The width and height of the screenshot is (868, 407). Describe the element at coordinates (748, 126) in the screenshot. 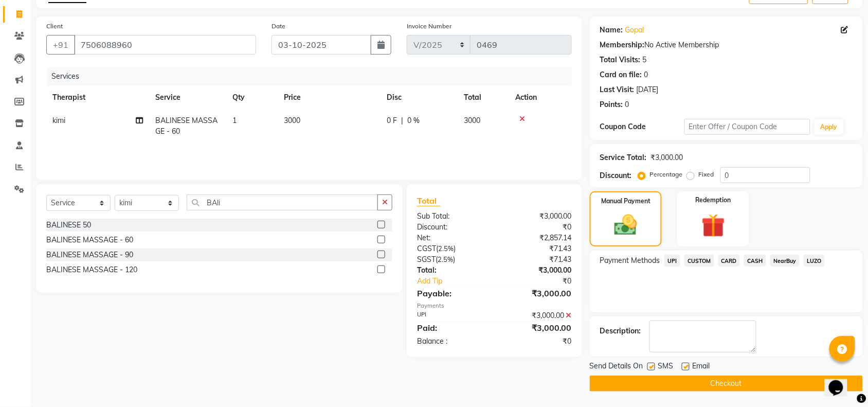

I see `input: Enter Offer / Coupon Code` at that location.